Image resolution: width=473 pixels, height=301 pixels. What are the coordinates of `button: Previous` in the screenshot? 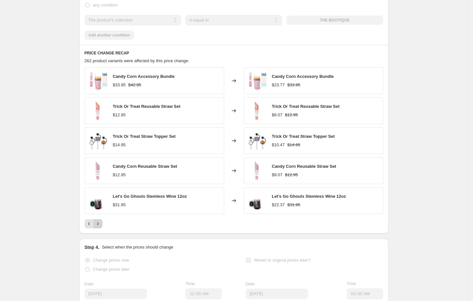 It's located at (89, 224).